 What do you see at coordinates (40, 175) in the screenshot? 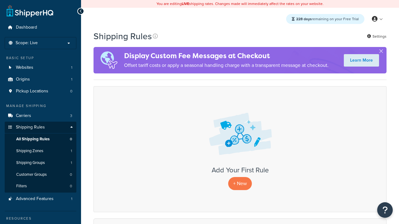
I see `li: Customer Groups` at bounding box center [40, 175].